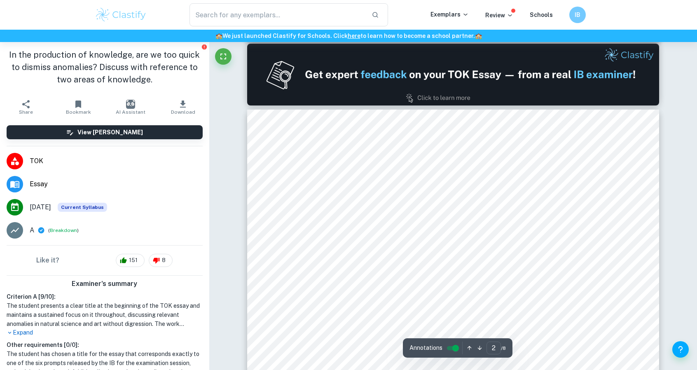 This screenshot has height=370, width=697. I want to click on span: Essay, so click(116, 184).